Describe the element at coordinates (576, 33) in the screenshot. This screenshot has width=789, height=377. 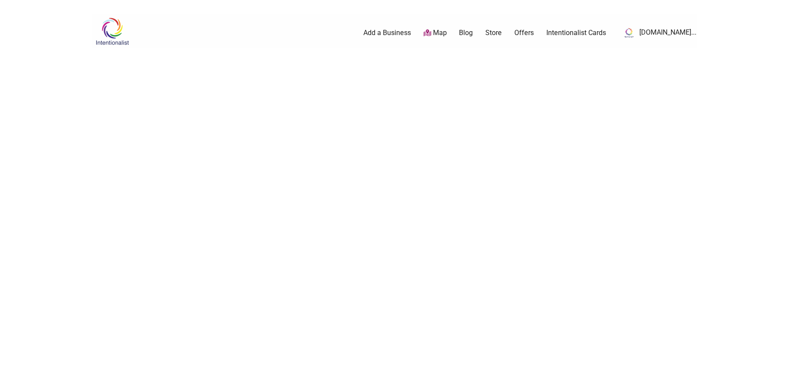
I see `a: Intentionalist Cards` at that location.